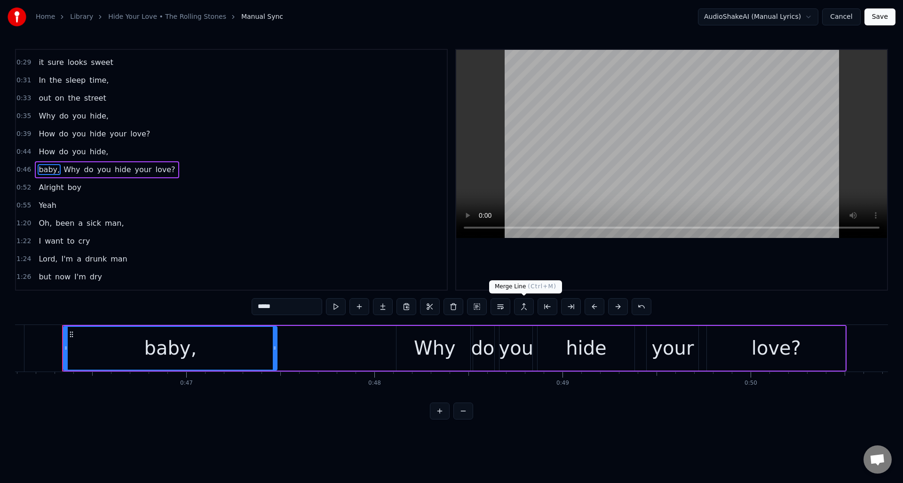 The image size is (903, 483). Describe the element at coordinates (482, 348) in the screenshot. I see `div: do` at that location.